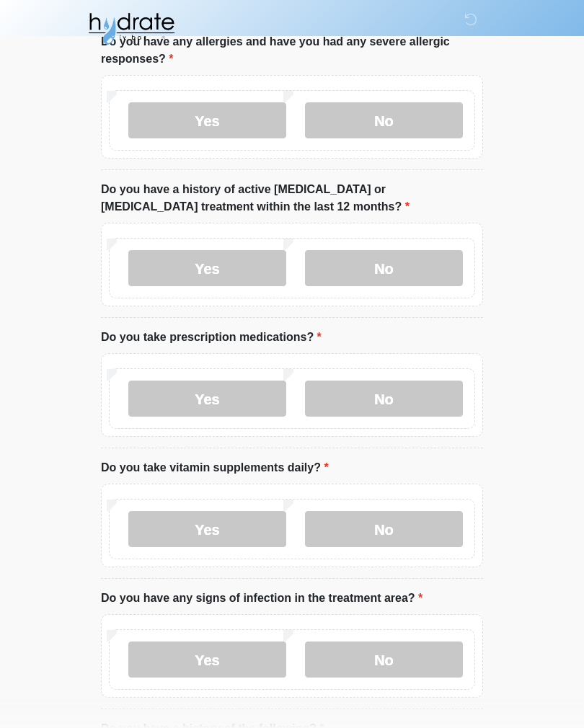  Describe the element at coordinates (262, 599) in the screenshot. I see `label: Do you have any signs of infection in the treatment area?` at that location.